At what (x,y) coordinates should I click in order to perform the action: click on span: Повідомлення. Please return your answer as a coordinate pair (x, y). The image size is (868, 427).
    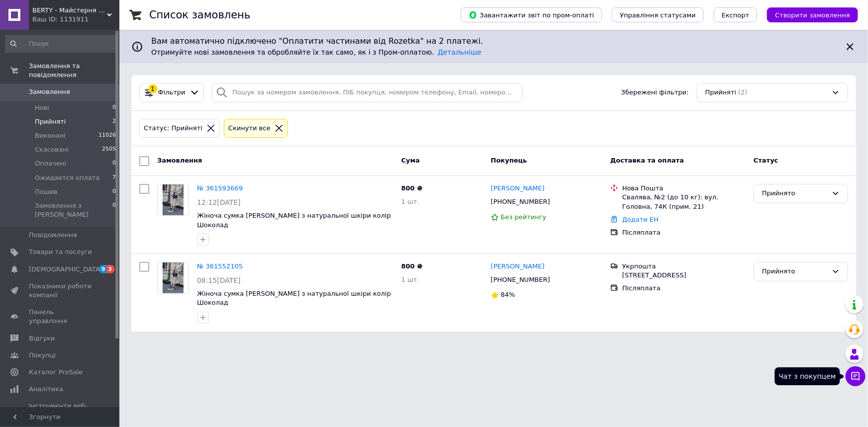
    Looking at the image, I should click on (53, 235).